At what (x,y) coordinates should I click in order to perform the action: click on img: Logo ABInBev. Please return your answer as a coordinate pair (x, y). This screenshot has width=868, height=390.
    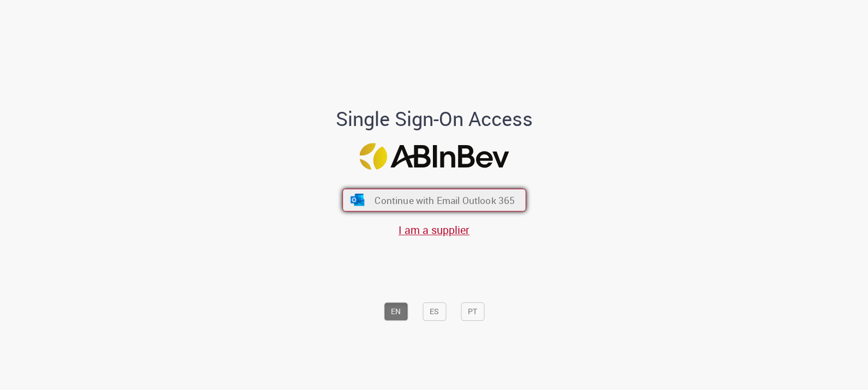
    Looking at the image, I should click on (434, 156).